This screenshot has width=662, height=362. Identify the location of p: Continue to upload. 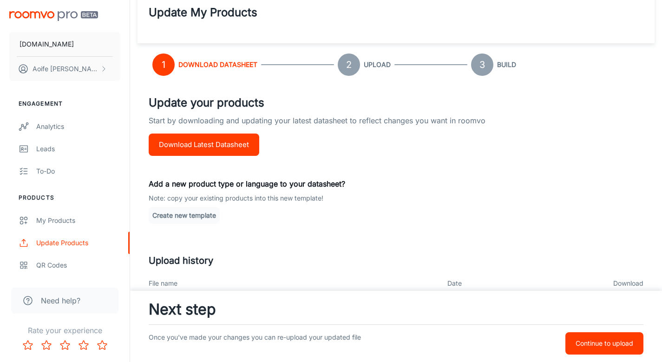
(605, 343).